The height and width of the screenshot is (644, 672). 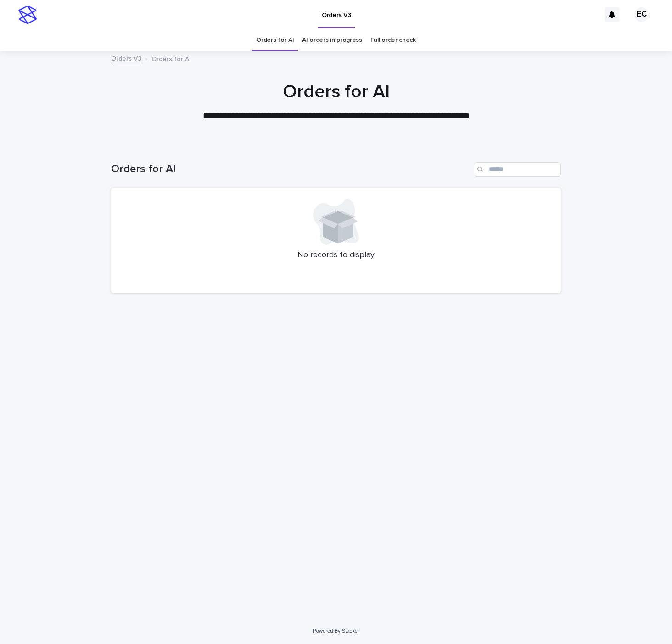 I want to click on a: Powered By Stacker, so click(x=335, y=631).